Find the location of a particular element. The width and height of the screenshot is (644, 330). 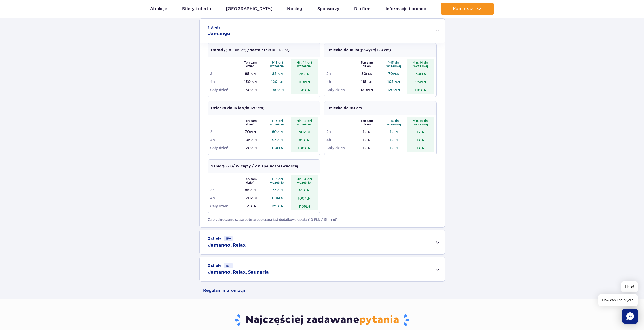

p: (powyżej 120 cm) is located at coordinates (359, 50).